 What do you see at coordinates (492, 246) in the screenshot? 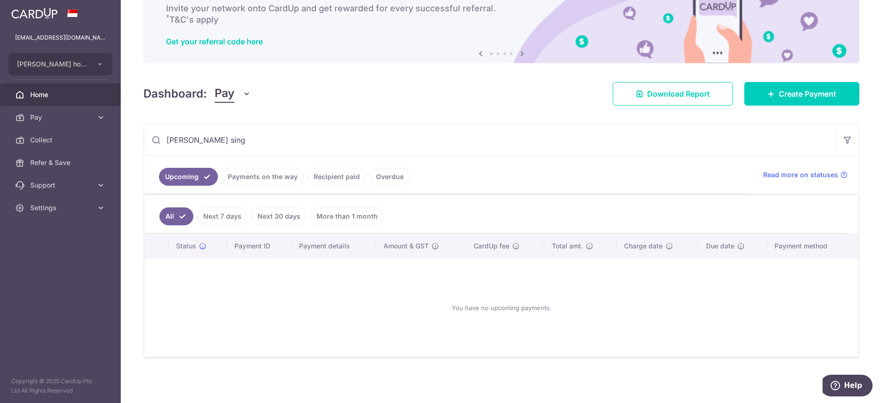
I see `span: CardUp fee` at bounding box center [492, 246].